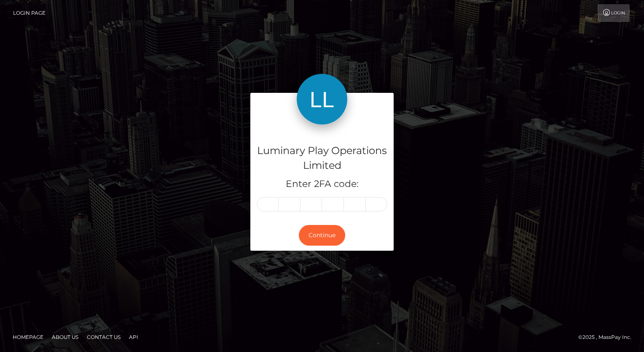 This screenshot has height=352, width=644. What do you see at coordinates (608, 337) in the screenshot?
I see `div: © 2025 , MassPay Inc.` at bounding box center [608, 337].